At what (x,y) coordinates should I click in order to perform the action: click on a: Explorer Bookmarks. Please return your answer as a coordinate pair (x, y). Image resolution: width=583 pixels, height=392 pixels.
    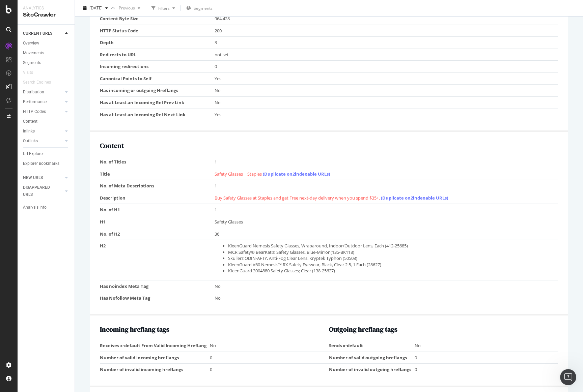
    Looking at the image, I should click on (46, 164).